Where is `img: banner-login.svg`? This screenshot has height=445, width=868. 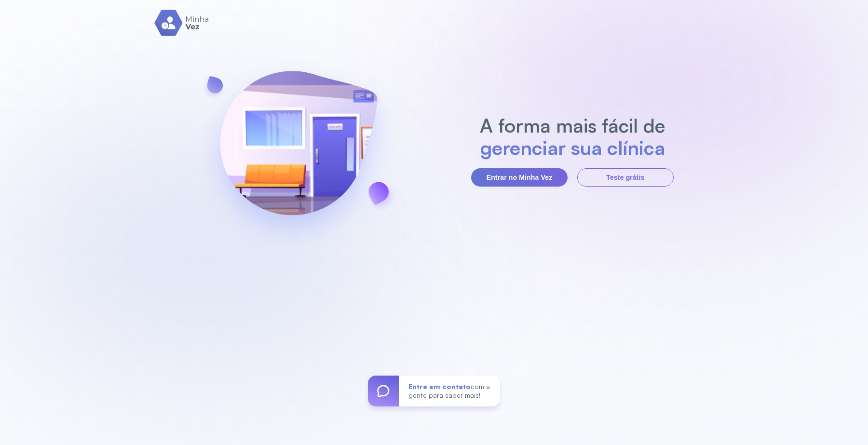 img: banner-login.svg is located at coordinates (299, 150).